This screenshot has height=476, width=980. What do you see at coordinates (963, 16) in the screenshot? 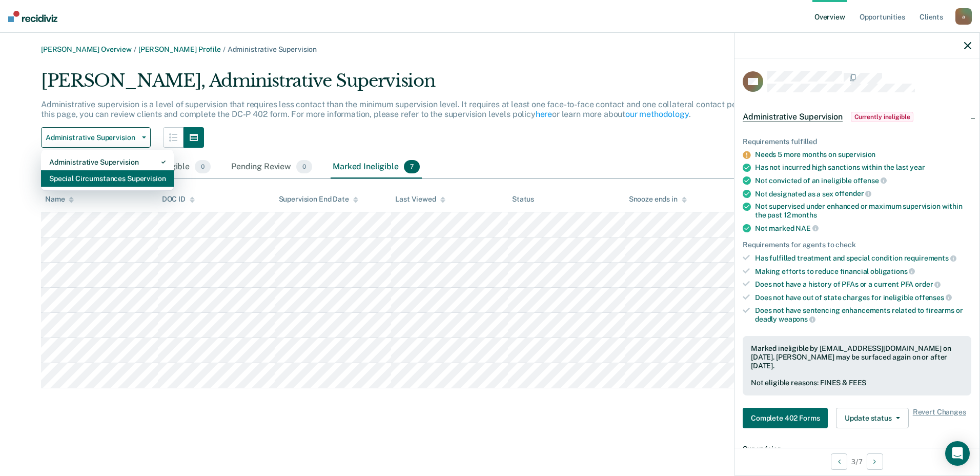
I see `div: a` at bounding box center [963, 16].